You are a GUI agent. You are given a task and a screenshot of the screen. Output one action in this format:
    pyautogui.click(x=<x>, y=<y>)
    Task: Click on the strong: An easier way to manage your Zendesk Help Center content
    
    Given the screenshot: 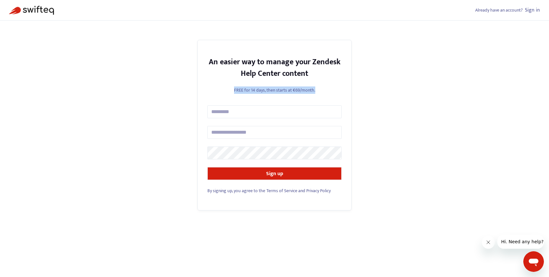 What is the action you would take?
    pyautogui.click(x=274, y=68)
    